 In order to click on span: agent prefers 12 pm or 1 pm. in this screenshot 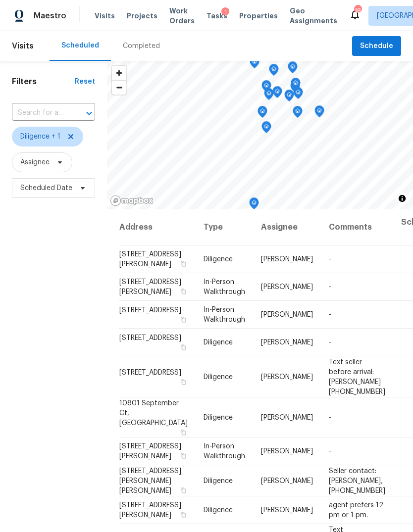, I will do `click(356, 510)`.